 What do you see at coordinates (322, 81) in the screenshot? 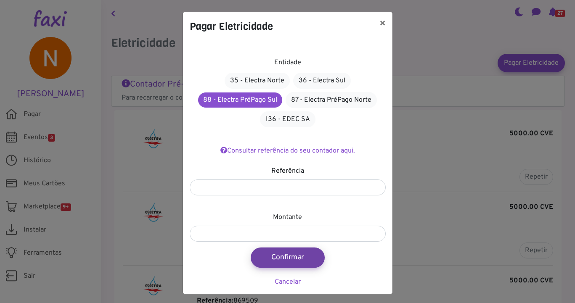
I see `a: 36 - Electra Sul` at bounding box center [322, 81].